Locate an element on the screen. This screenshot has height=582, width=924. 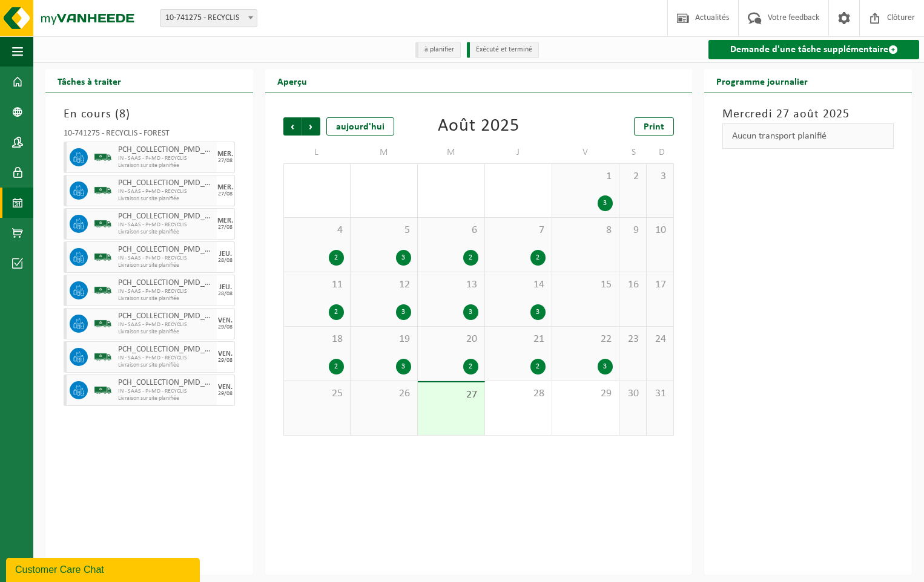
h2: Aperçu is located at coordinates (292, 80).